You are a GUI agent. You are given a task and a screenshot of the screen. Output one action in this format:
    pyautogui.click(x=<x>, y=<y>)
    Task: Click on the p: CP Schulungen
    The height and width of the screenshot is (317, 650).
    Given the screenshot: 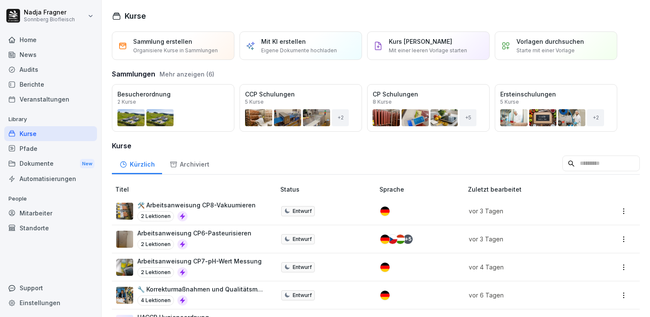 What is the action you would take?
    pyautogui.click(x=428, y=94)
    